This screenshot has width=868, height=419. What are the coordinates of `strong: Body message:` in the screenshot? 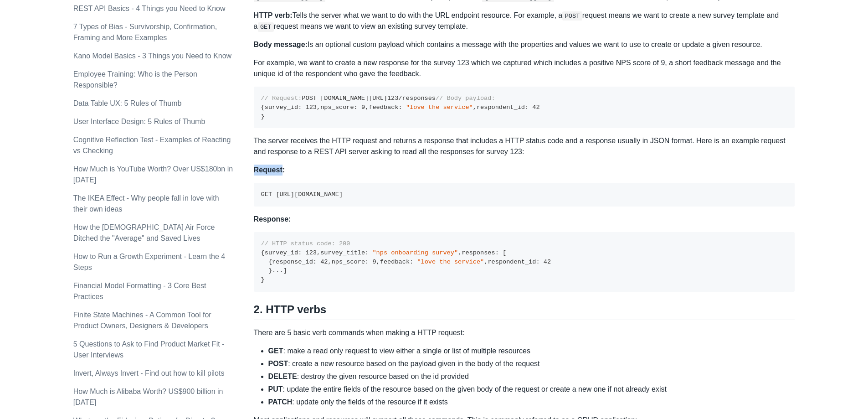 It's located at (281, 44).